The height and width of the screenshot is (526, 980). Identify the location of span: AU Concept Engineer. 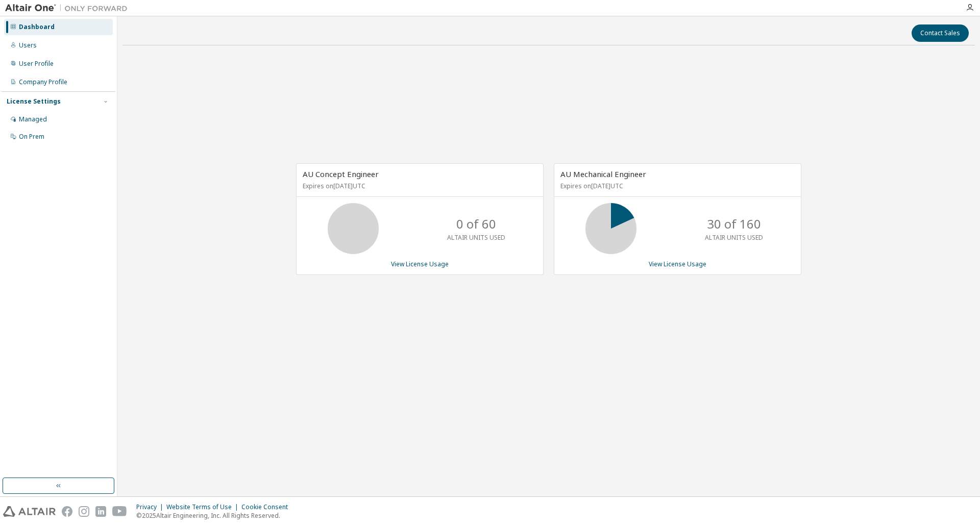
(341, 174).